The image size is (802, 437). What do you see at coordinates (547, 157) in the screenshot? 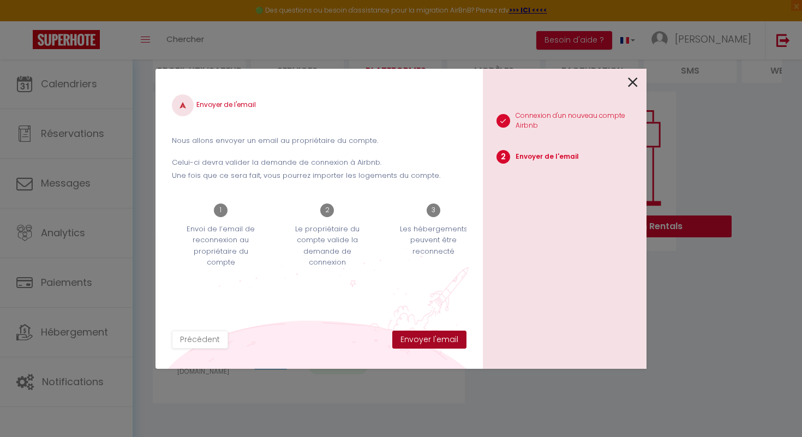
I see `p: Envoyer de l'email` at bounding box center [547, 157].